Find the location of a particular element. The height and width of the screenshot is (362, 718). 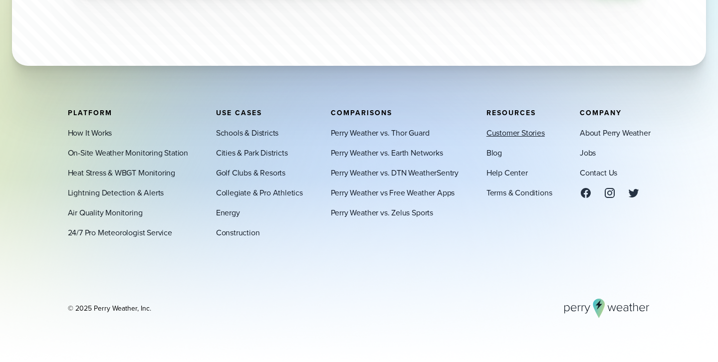

a: Energy is located at coordinates (228, 213).